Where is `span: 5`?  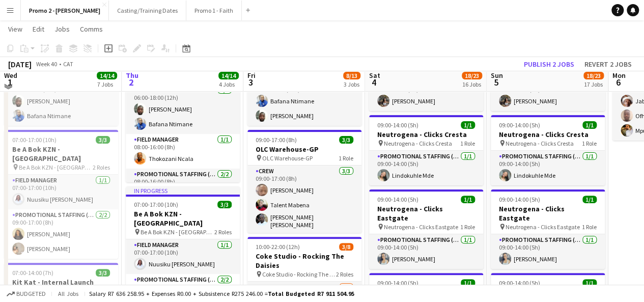
span: 5 is located at coordinates (496, 82).